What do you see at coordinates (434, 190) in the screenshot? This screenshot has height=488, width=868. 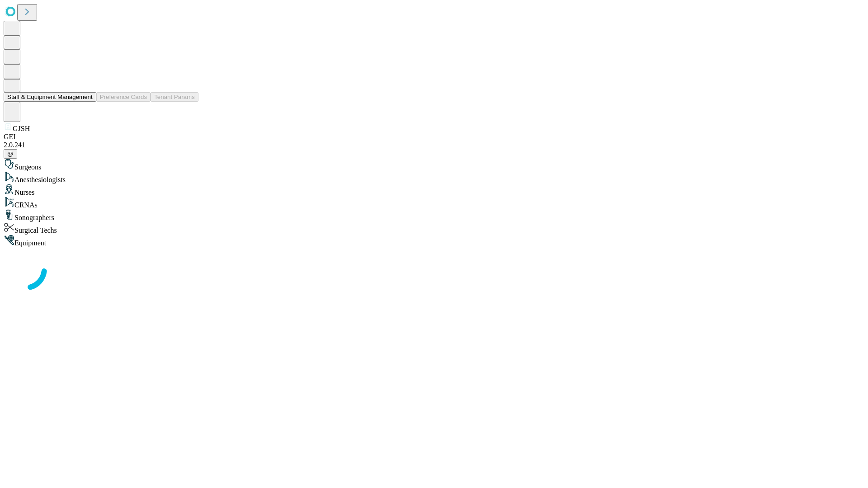 I see `div: Nurses` at bounding box center [434, 190].